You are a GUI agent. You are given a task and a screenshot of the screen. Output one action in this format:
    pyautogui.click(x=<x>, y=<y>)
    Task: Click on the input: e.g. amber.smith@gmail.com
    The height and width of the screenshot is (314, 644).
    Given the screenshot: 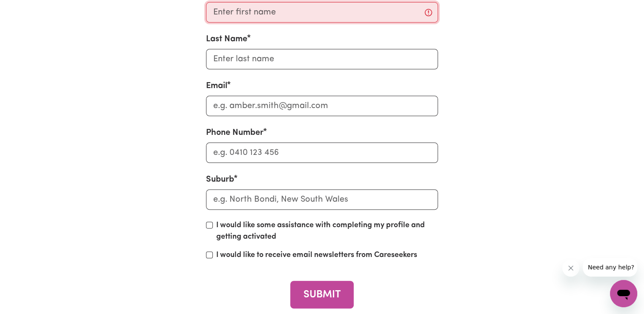 What is the action you would take?
    pyautogui.click(x=322, y=106)
    